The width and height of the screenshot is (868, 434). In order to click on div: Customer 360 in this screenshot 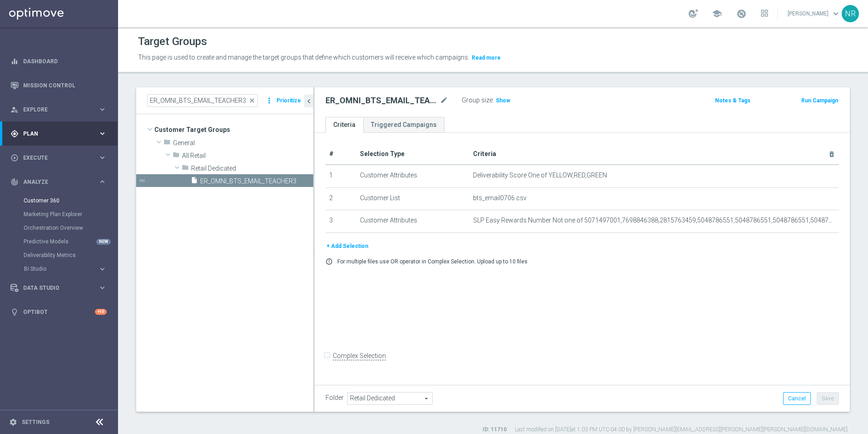, I will do `click(70, 200)`.